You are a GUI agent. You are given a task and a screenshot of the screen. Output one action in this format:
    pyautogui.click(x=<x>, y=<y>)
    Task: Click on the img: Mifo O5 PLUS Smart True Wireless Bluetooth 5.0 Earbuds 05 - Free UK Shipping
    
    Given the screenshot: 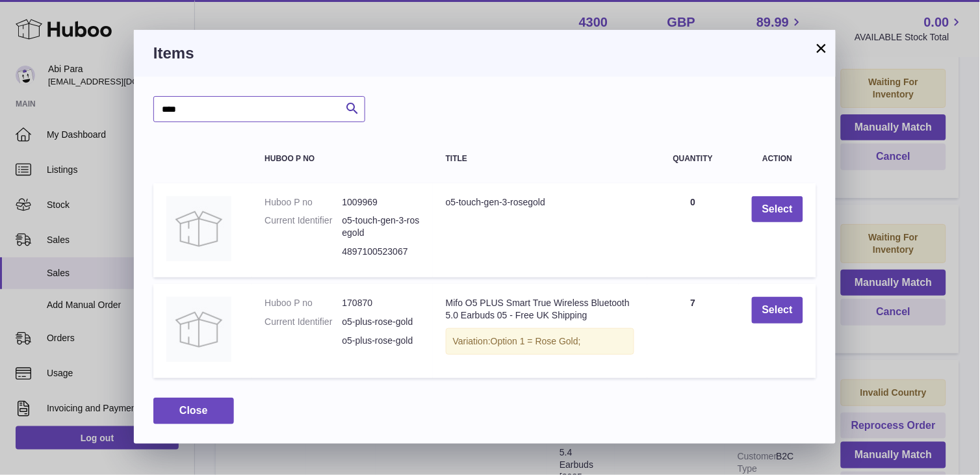 What is the action you would take?
    pyautogui.click(x=199, y=330)
    